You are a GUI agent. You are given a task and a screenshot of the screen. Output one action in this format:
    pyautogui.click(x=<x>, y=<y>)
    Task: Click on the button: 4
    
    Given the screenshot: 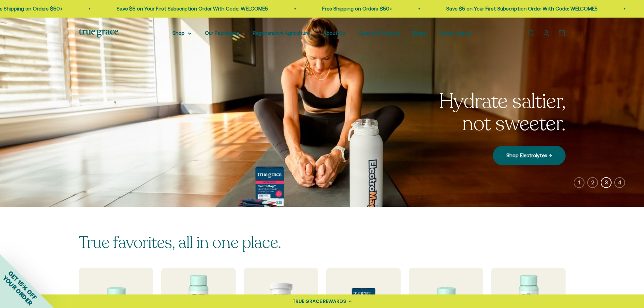 What is the action you would take?
    pyautogui.click(x=619, y=183)
    